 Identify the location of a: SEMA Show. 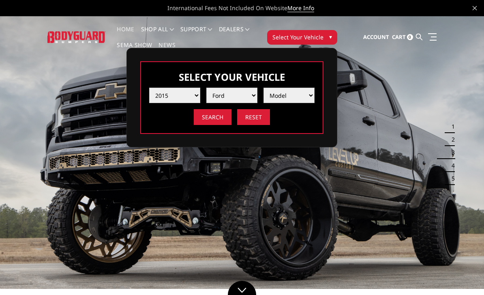
(134, 50).